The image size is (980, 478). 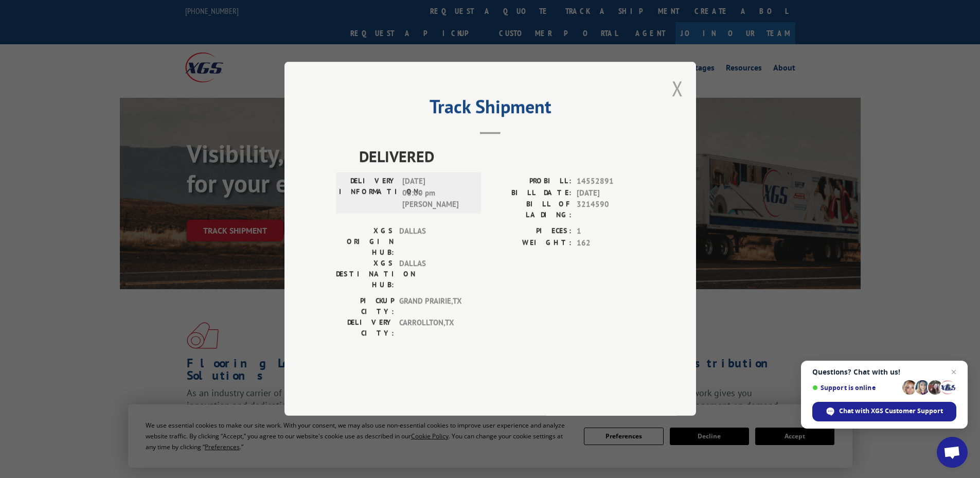 I want to click on span: 14552891, so click(x=611, y=181).